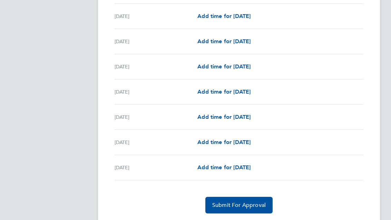 The height and width of the screenshot is (220, 391). Describe the element at coordinates (239, 205) in the screenshot. I see `button: Submit For Approval` at that location.